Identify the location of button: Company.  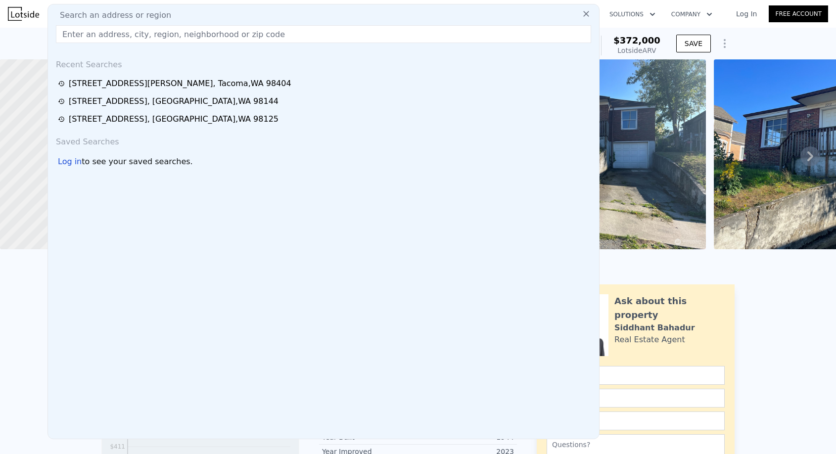
(691, 14).